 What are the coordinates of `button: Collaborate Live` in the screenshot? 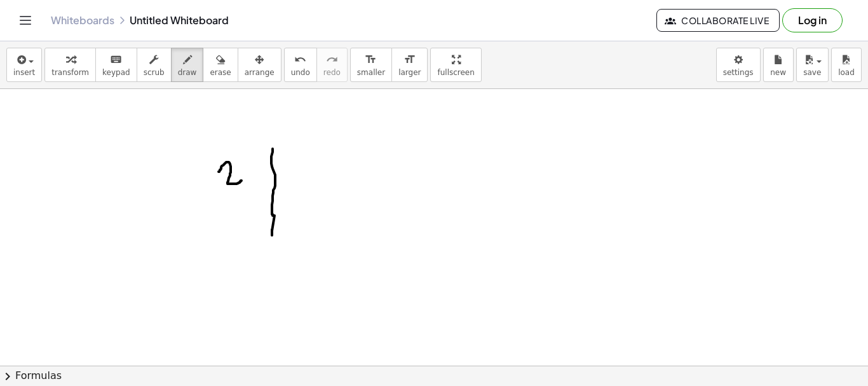 It's located at (717, 20).